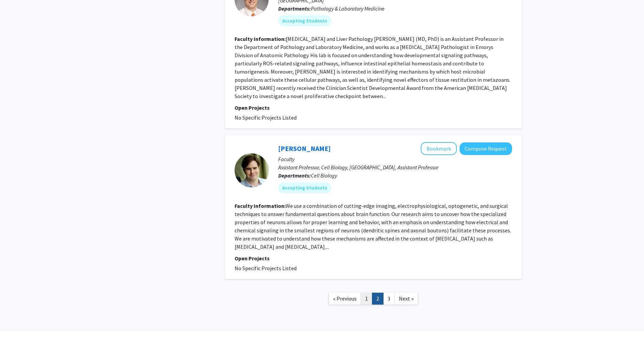 Image resolution: width=644 pixels, height=338 pixels. I want to click on a: Previous, so click(344, 298).